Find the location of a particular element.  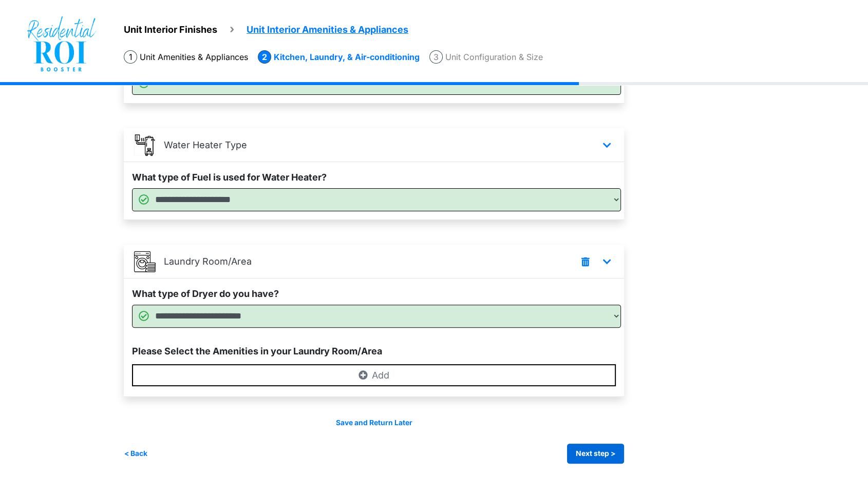

label: Please Select the Amenities in your Laundry Room/Area is located at coordinates (257, 351).